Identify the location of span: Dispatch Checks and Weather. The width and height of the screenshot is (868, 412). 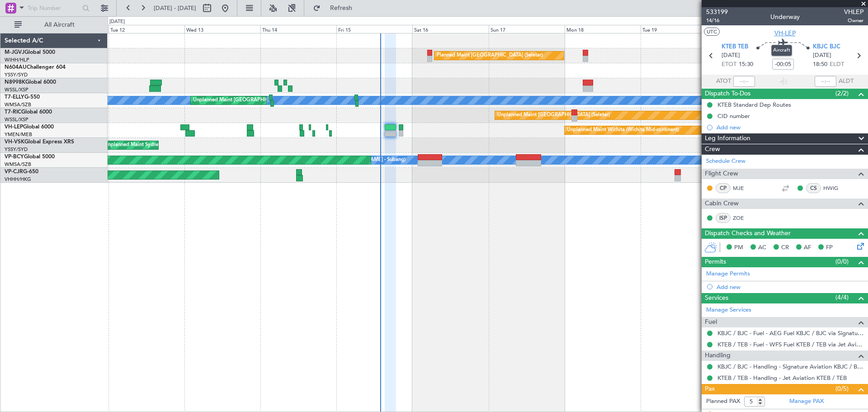
(748, 233).